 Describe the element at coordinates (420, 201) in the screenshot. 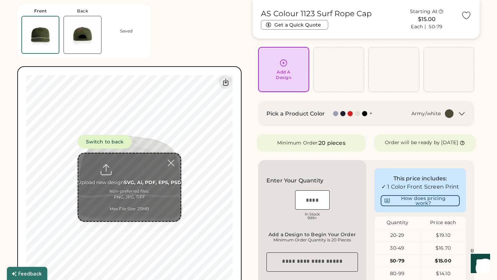

I see `button: How does pricing work?` at that location.